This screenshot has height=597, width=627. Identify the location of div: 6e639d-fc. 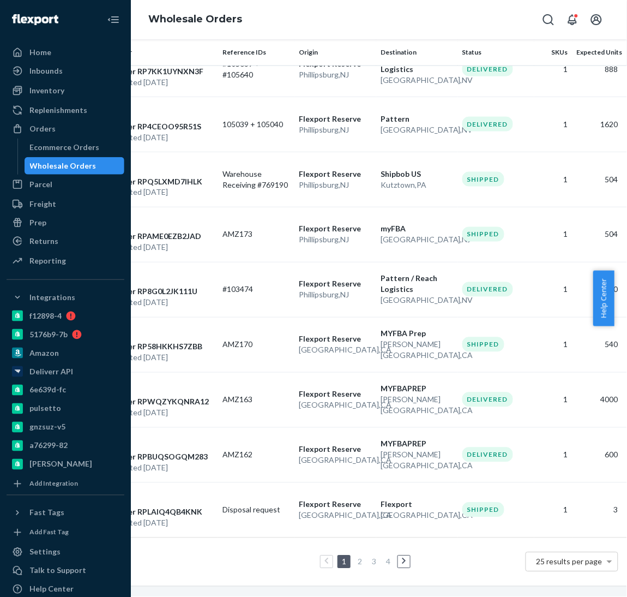
(47, 390).